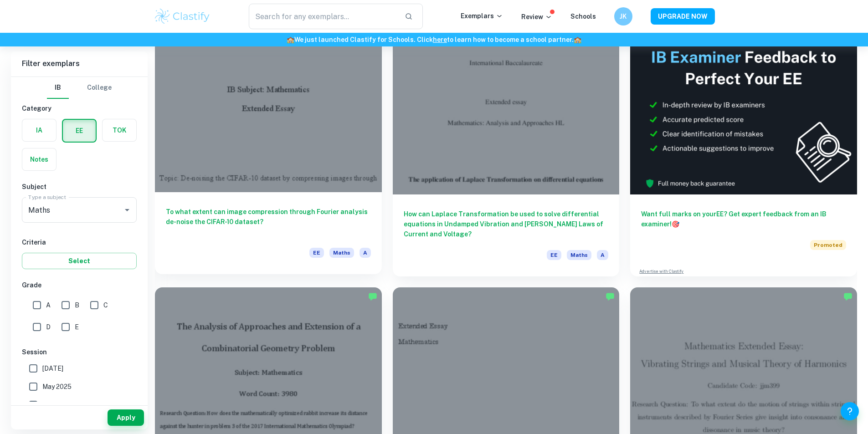 The width and height of the screenshot is (868, 434). I want to click on a: Clastify logo, so click(182, 17).